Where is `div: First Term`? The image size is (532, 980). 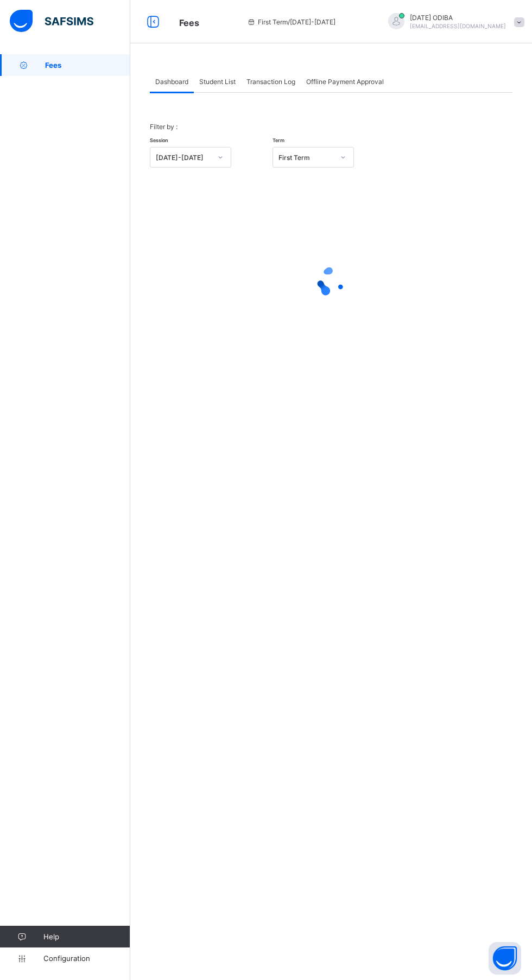 div: First Term is located at coordinates (306, 157).